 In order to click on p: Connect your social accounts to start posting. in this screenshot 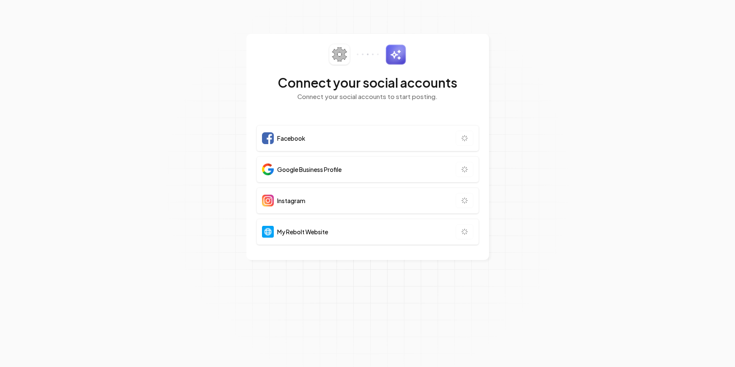, I will do `click(368, 97)`.